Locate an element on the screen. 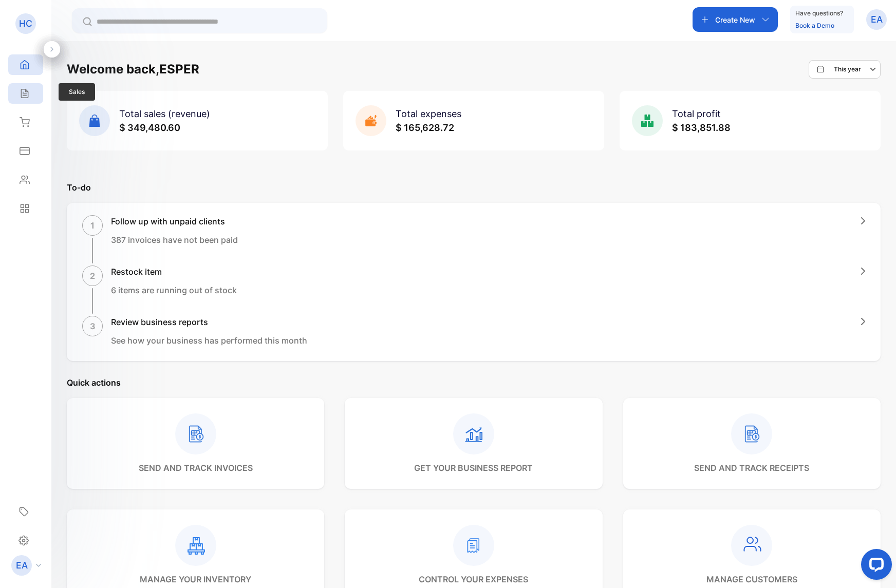  p: 387 invoices have not been paid is located at coordinates (174, 240).